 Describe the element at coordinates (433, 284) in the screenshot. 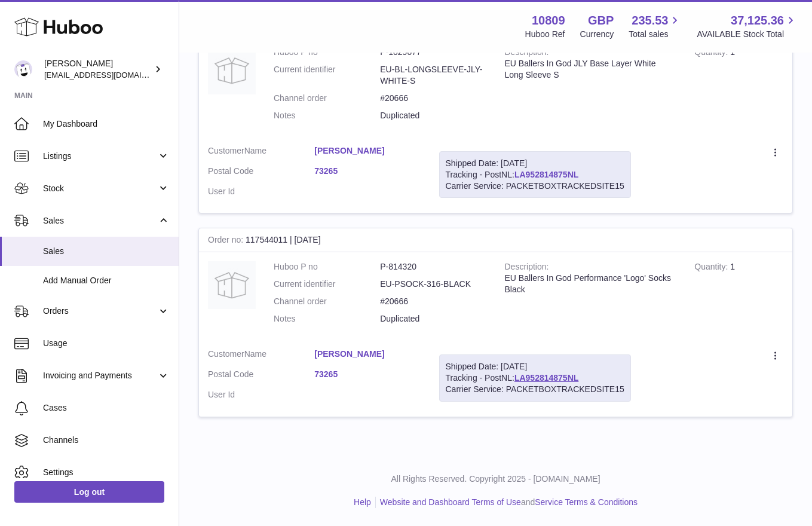

I see `dd: EU-PSOCK-316-BLACK` at that location.